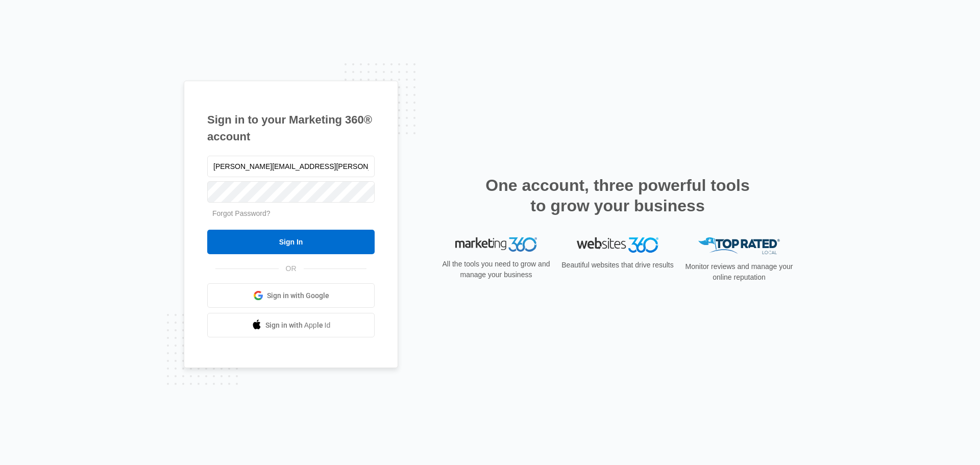 This screenshot has height=465, width=980. I want to click on p: All the tools you need to grow and manage your business, so click(496, 270).